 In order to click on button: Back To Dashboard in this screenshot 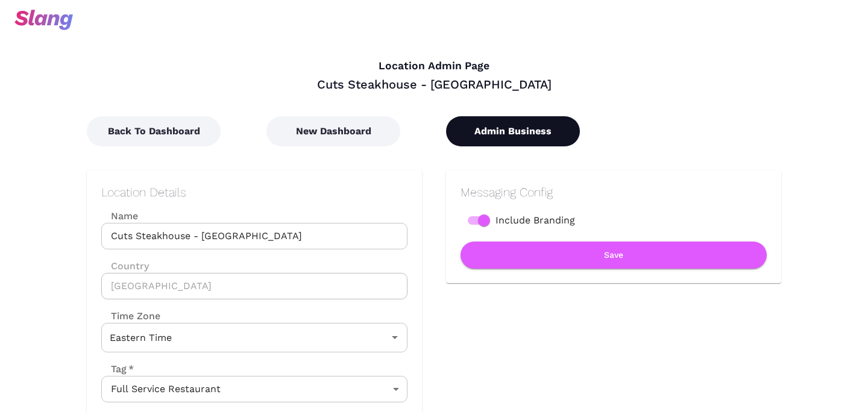, I will do `click(154, 131)`.